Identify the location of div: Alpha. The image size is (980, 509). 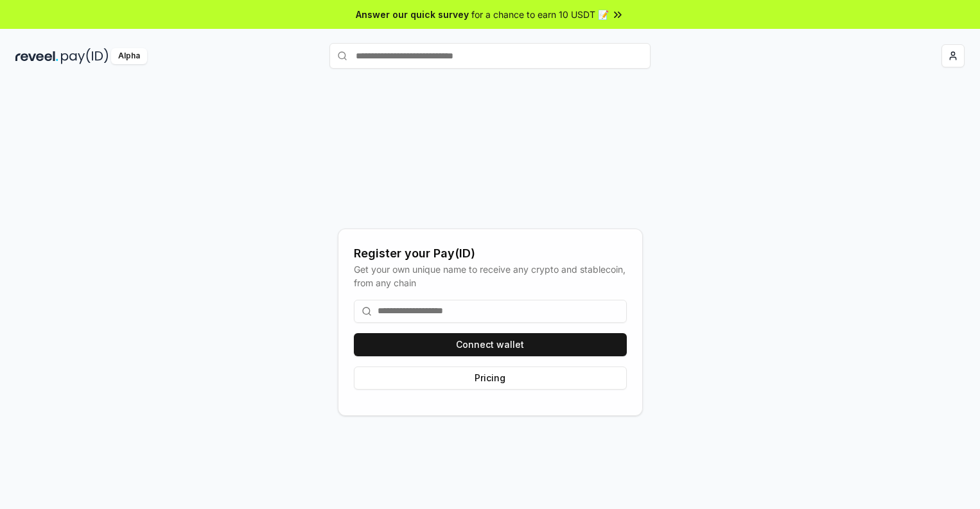
(129, 56).